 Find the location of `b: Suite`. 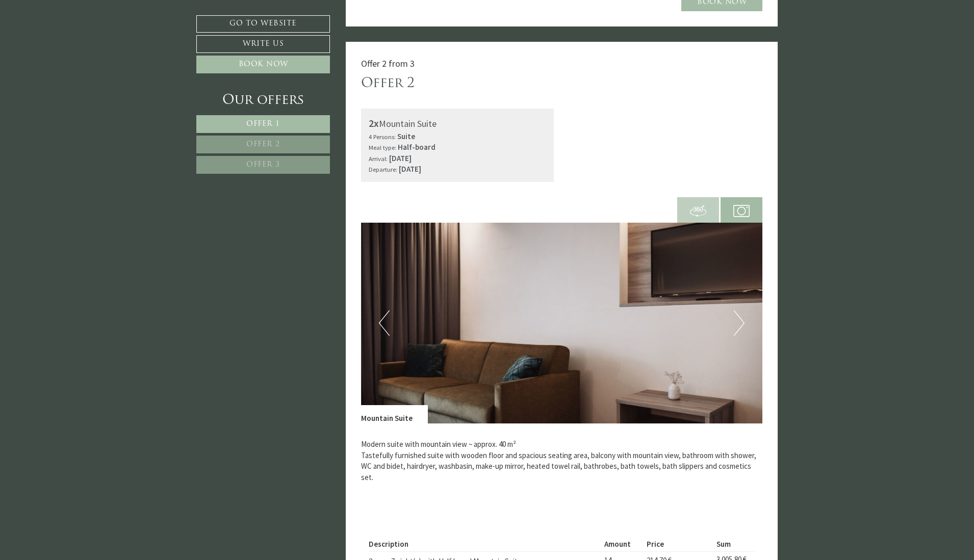

b: Suite is located at coordinates (406, 136).